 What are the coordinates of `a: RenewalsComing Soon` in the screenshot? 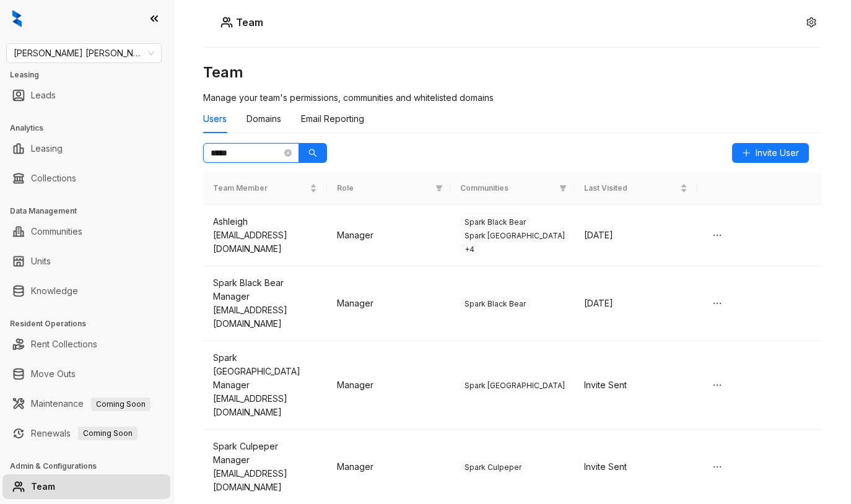 It's located at (84, 433).